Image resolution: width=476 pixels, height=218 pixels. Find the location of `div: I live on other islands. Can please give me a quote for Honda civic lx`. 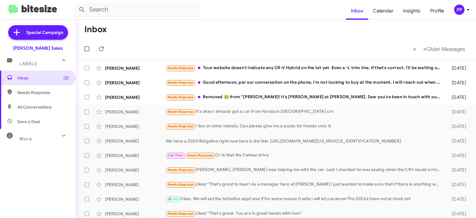

div: I live on other islands. Can please give me a quote for Honda civic lx is located at coordinates (305, 126).